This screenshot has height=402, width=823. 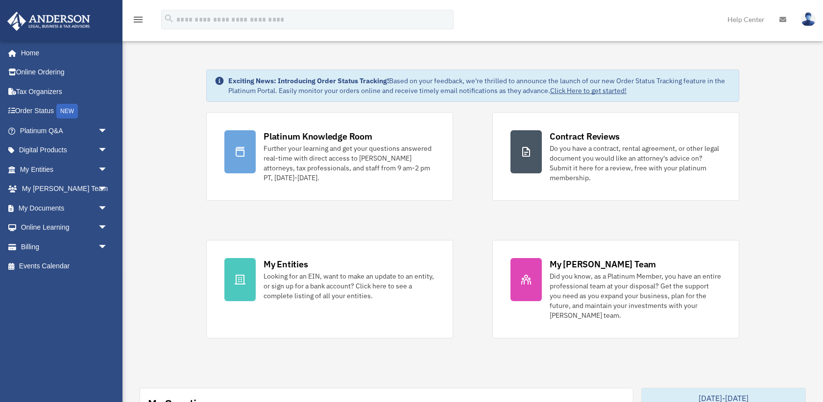 What do you see at coordinates (65, 247) in the screenshot?
I see `a: Billingarrow_drop_down` at bounding box center [65, 247].